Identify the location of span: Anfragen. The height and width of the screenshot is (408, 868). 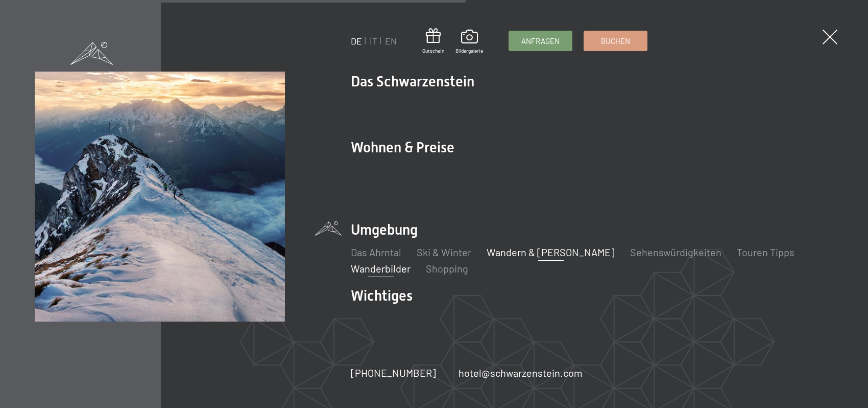
(540, 41).